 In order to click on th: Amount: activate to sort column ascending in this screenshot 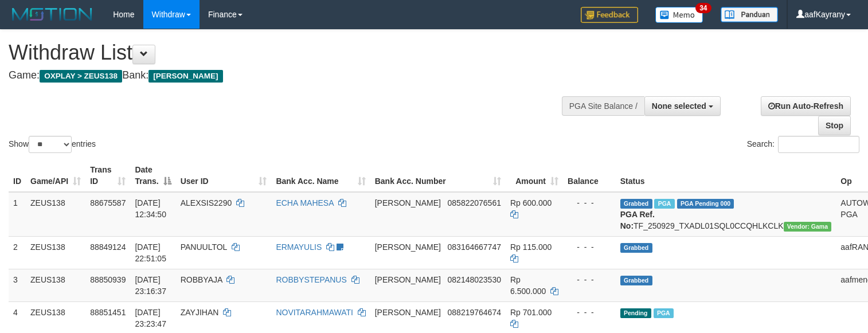, I will do `click(535, 176)`.